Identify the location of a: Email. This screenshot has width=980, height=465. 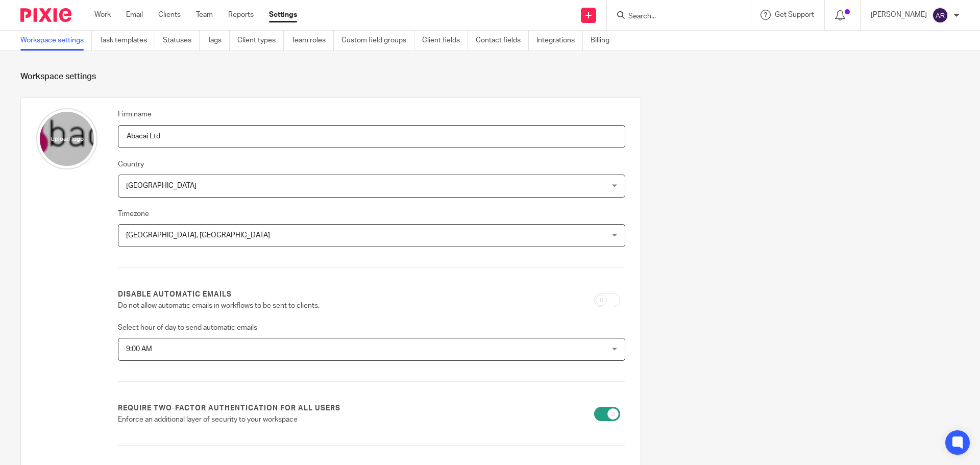
(134, 15).